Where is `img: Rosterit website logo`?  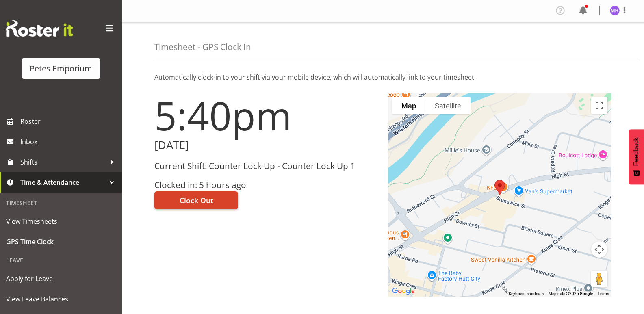 img: Rosterit website logo is located at coordinates (39, 29).